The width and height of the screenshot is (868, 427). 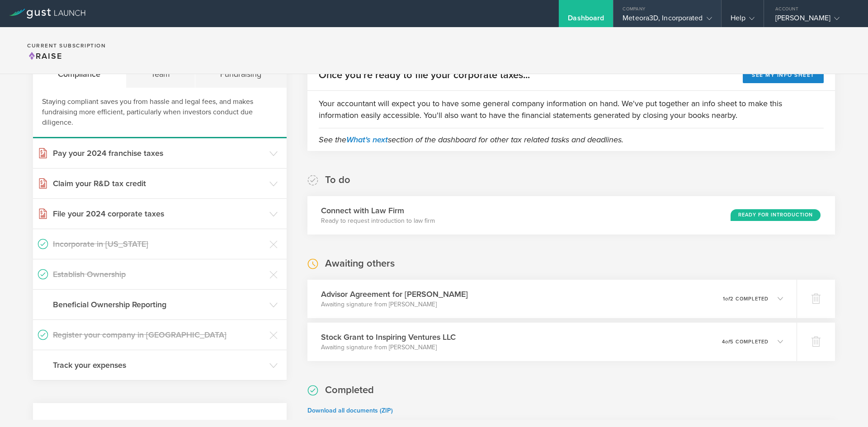 I want to click on div: Connect with Law FirmReady to request introduction to law firmReady for Introduction, so click(x=571, y=215).